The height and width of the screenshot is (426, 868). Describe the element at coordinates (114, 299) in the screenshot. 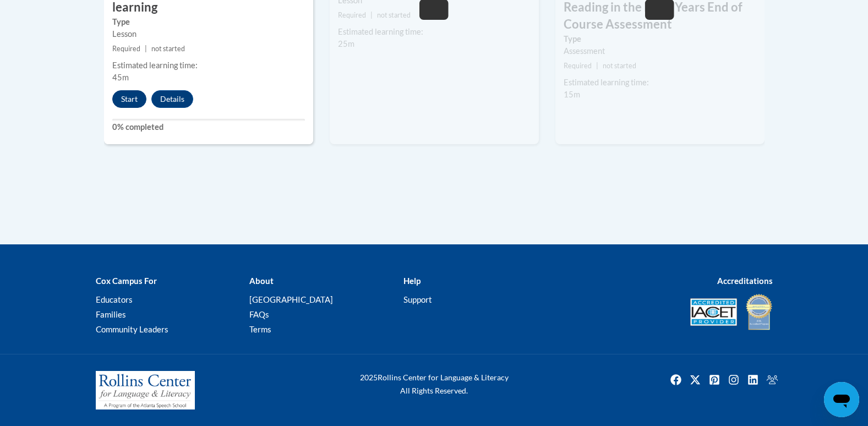

I see `a: Educators` at that location.